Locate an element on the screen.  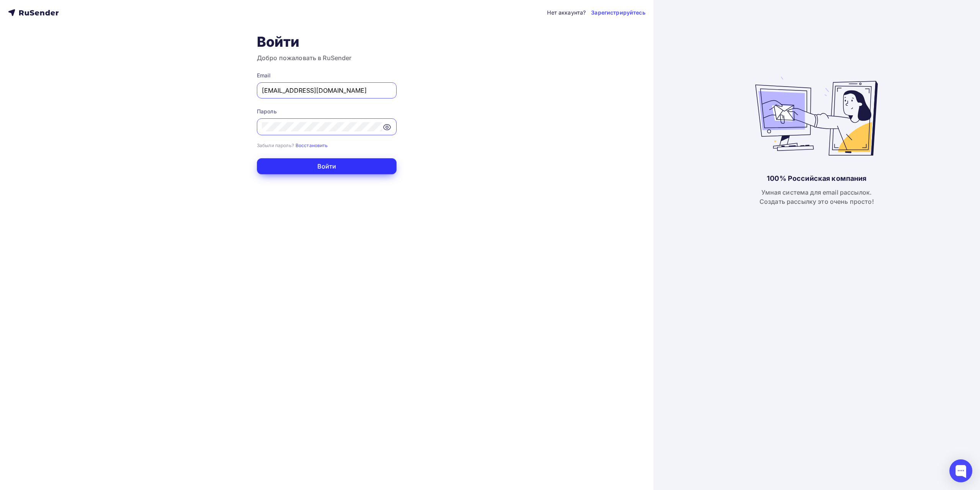
h3: Добро пожаловать в RuSender is located at coordinates (327, 58).